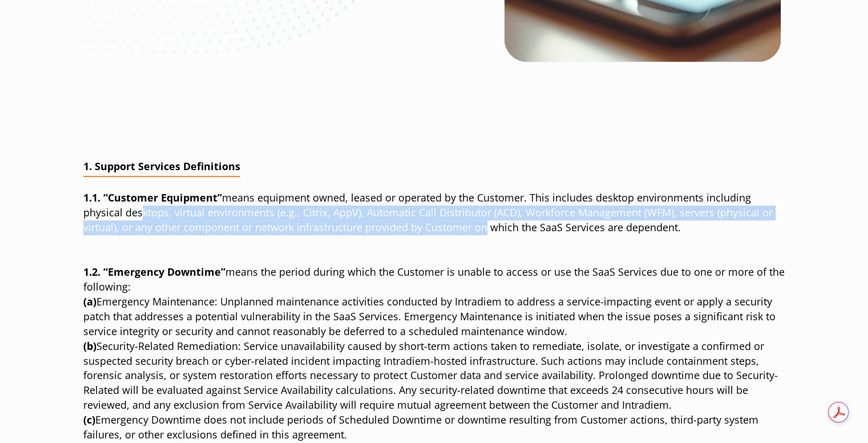  Describe the element at coordinates (434, 353) in the screenshot. I see `p: means the period during which the Customer is unable to access or use the SaaS Services due to on...` at that location.